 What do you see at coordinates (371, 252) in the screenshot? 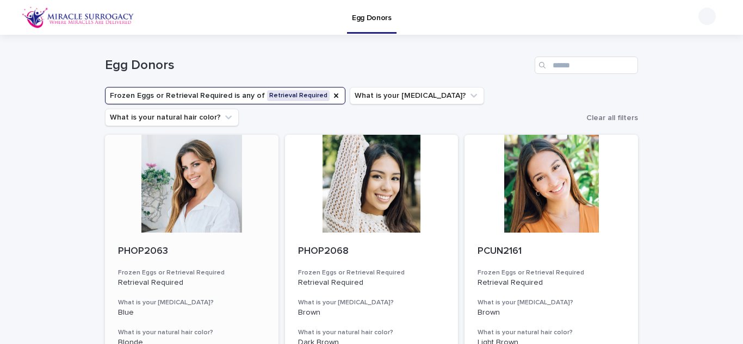
I see `p: PHOP2068` at bounding box center [371, 252].